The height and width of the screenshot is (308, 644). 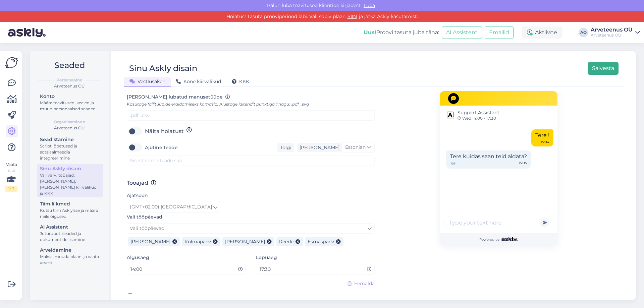 I want to click on label: Näita hoiatust, so click(x=164, y=131).